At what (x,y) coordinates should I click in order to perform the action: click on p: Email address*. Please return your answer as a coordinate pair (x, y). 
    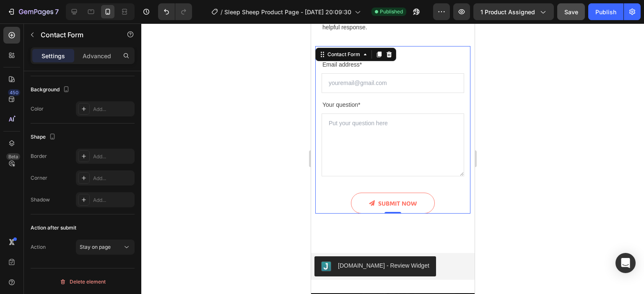
    Looking at the image, I should click on (82, 41).